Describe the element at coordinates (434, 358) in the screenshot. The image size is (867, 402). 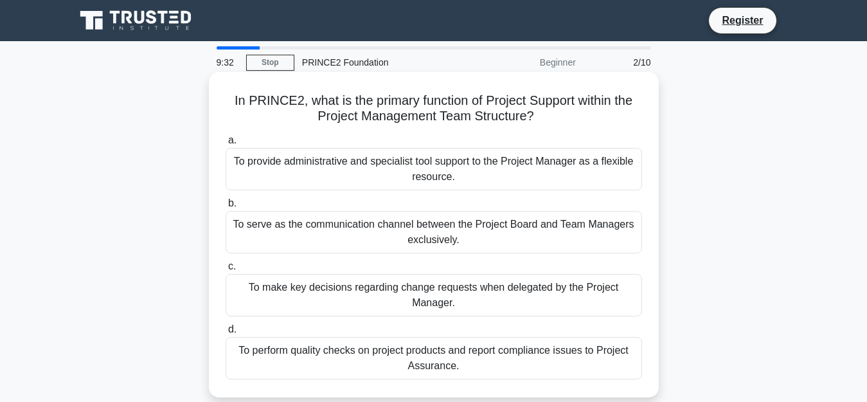
I see `div: To perform quality checks on project products and report compliance issues to Project Assurance.` at that location.